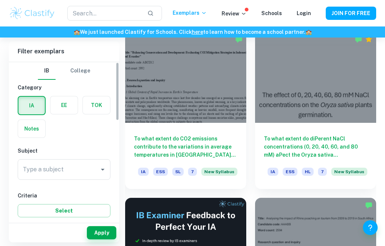  What do you see at coordinates (178, 172) in the screenshot?
I see `span: SL` at bounding box center [178, 172].